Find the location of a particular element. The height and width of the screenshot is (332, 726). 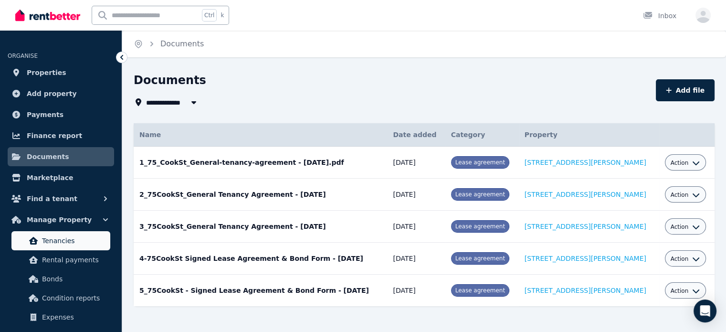

span: ORGANISE is located at coordinates (22, 56).